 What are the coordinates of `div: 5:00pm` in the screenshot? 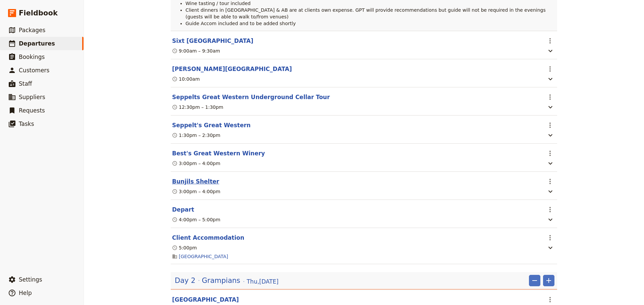 It's located at (184, 248).